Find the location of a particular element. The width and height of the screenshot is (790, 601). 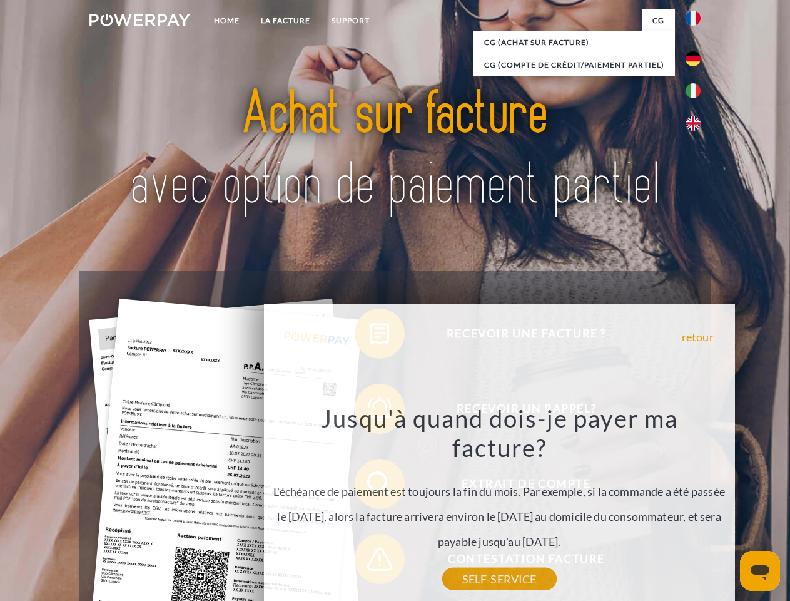

a: Support is located at coordinates (350, 21).